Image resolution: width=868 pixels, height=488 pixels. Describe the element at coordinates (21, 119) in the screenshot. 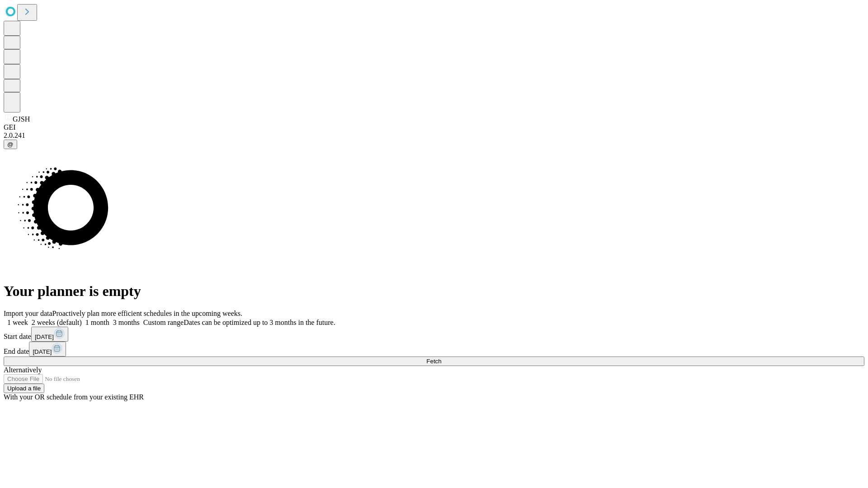

I see `span: GJSH` at that location.